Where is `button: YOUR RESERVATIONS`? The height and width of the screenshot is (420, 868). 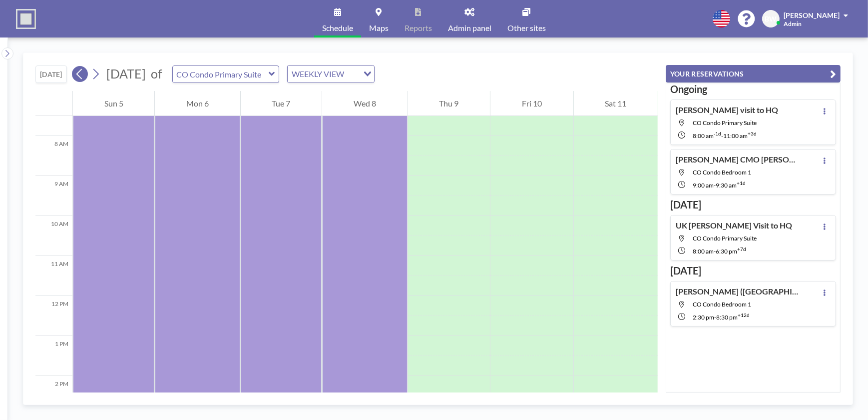 button: YOUR RESERVATIONS is located at coordinates (753, 74).